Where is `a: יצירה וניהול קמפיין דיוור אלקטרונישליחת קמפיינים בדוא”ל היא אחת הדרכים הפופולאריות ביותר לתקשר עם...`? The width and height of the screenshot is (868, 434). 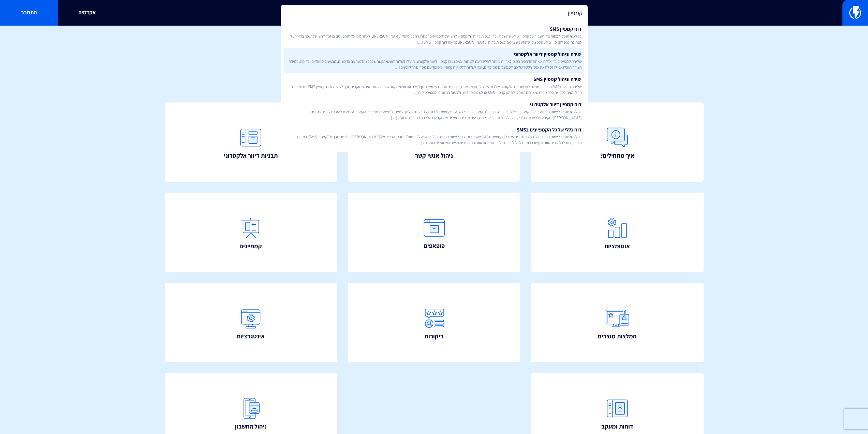 a: יצירה וניהול קמפיין דיוור אלקטרונישליחת קמפיינים בדוא”ל היא אחת הדרכים הפופולאריות ביותר לתקשר עם... is located at coordinates (434, 60).